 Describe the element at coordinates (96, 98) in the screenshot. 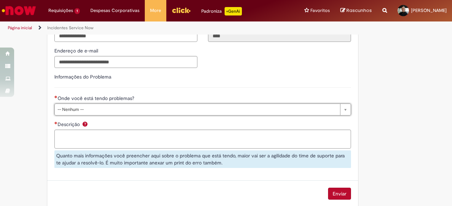

I see `span: Onde você está tendo problemas?` at that location.